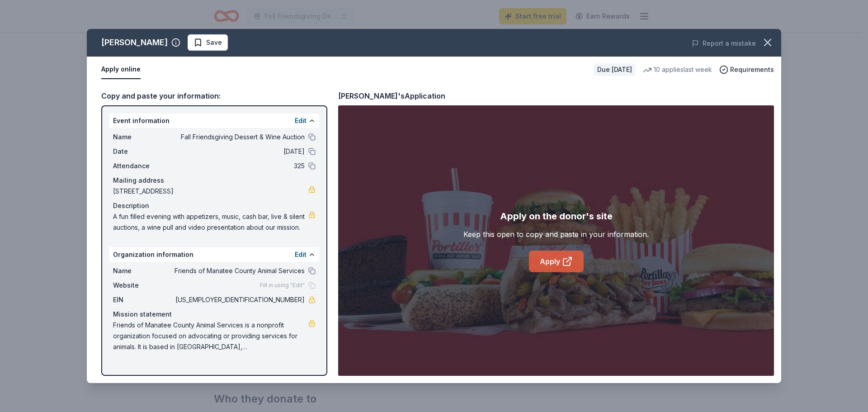 The width and height of the screenshot is (868, 412). Describe the element at coordinates (214, 121) in the screenshot. I see `div: Event information` at that location.